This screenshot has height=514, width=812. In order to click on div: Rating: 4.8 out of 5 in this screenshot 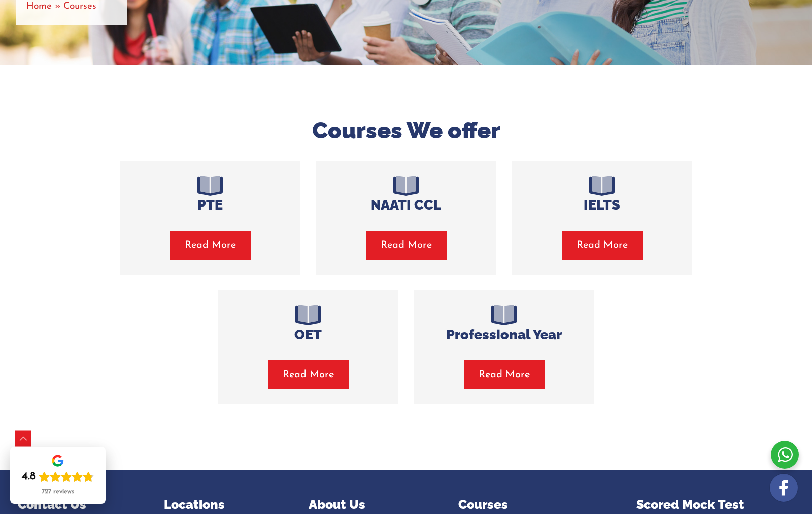, I will do `click(58, 476)`.